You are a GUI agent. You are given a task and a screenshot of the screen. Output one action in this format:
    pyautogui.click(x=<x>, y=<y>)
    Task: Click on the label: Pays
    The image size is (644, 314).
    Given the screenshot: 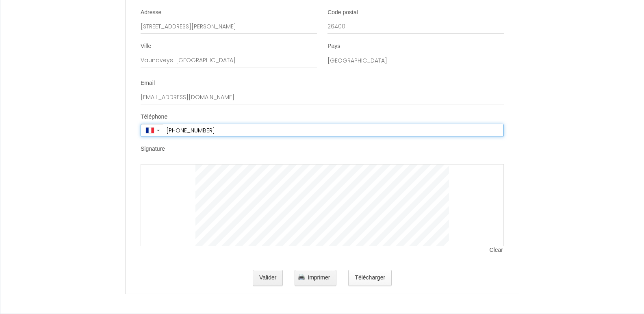 What is the action you would take?
    pyautogui.click(x=333, y=46)
    